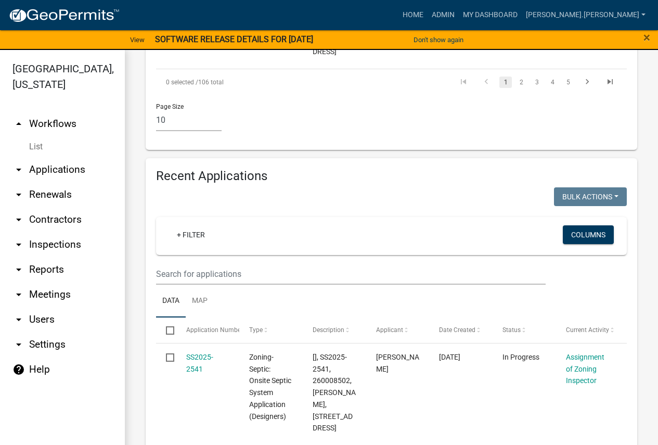 The height and width of the screenshot is (445, 658). I want to click on a: SS2025-2541, so click(200, 362).